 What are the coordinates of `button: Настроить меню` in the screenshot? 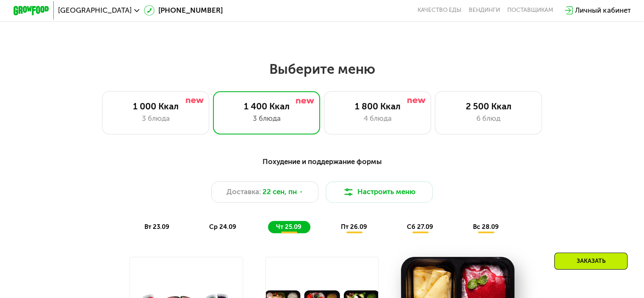 It's located at (379, 192).